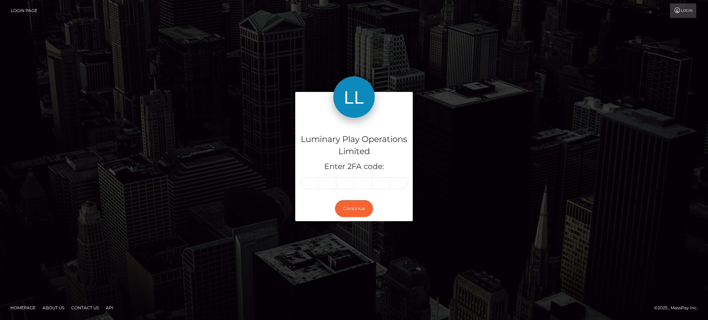 The width and height of the screenshot is (708, 320). Describe the element at coordinates (85, 308) in the screenshot. I see `a: Contact Us` at that location.